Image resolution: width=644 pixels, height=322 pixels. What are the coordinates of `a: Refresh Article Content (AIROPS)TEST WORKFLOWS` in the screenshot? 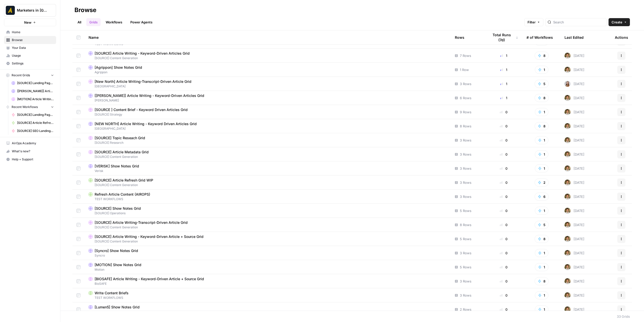 It's located at (268, 197).